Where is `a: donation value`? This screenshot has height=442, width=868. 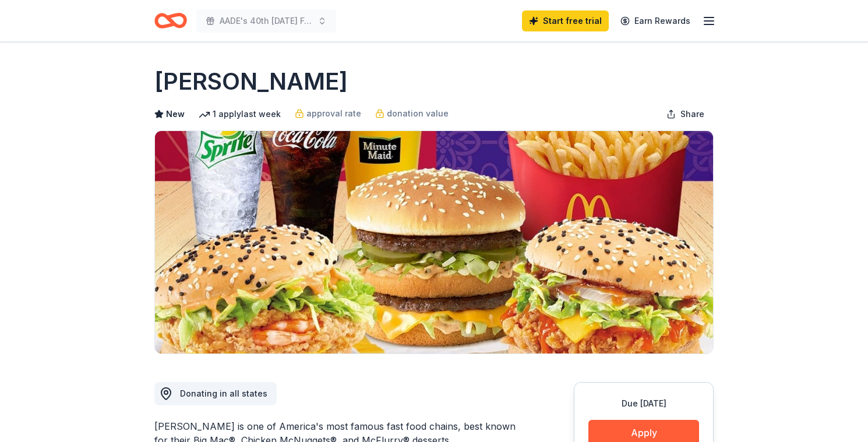
a: donation value is located at coordinates (412, 113).